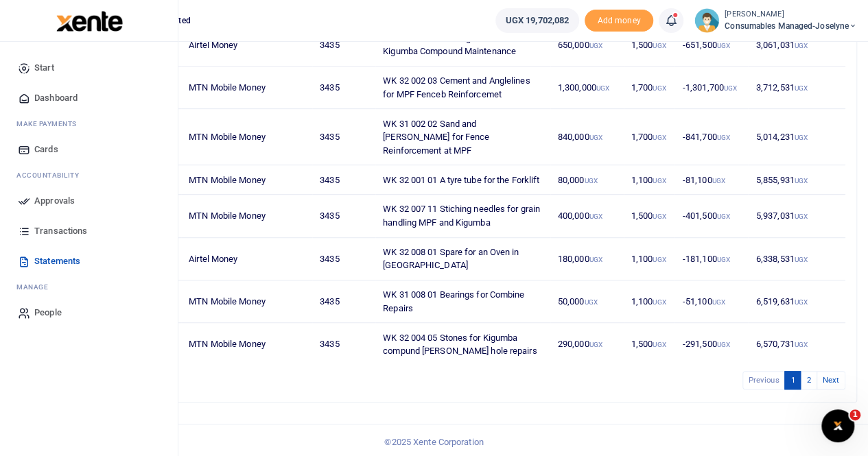 The width and height of the screenshot is (868, 456). I want to click on td: 1,700, so click(649, 137).